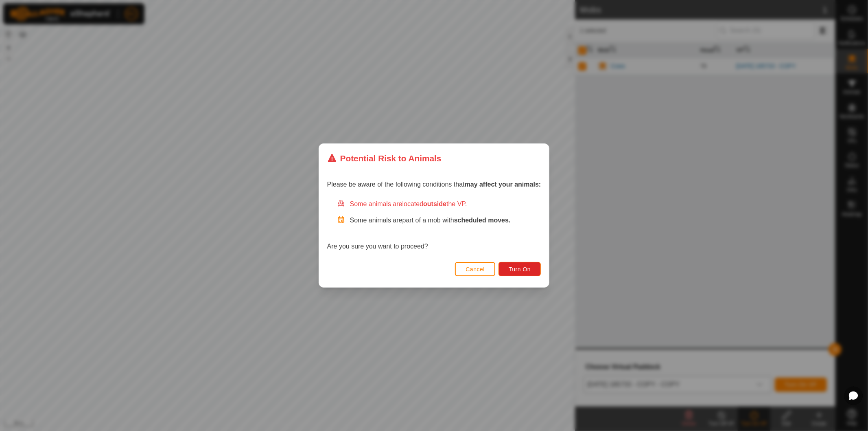  What do you see at coordinates (435, 203) in the screenshot?
I see `strong: outside` at bounding box center [435, 203].